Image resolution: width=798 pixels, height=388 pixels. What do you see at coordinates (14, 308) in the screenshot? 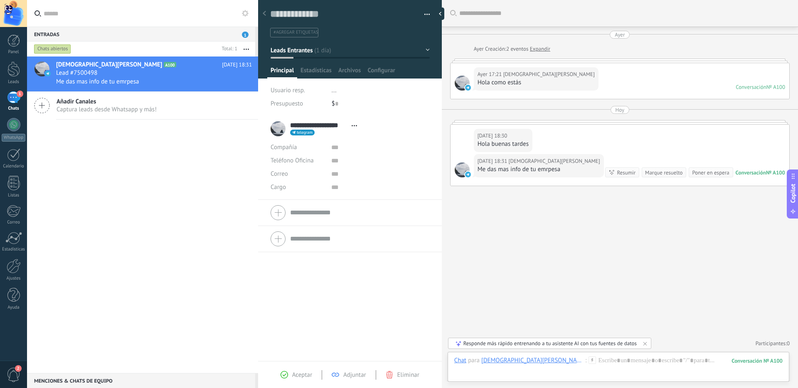
I see `div: Ayuda` at bounding box center [14, 308].